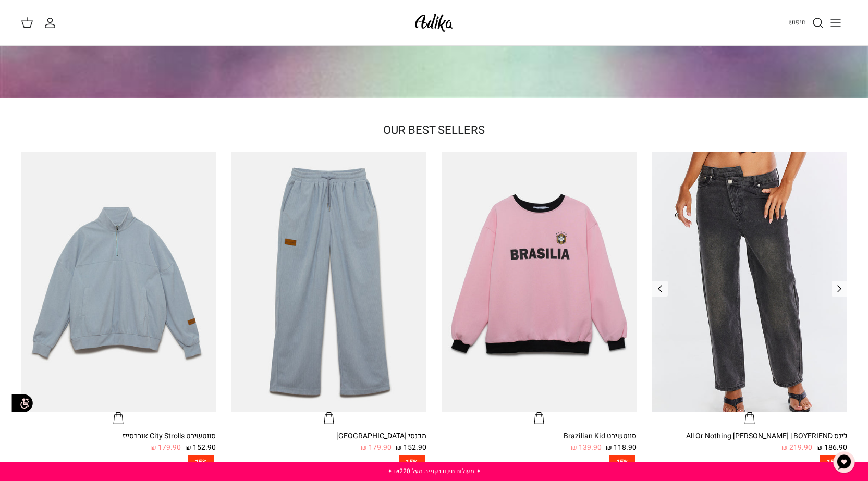 This screenshot has width=868, height=481. What do you see at coordinates (434, 131) in the screenshot?
I see `span: OUR BEST SELLERS` at bounding box center [434, 131].